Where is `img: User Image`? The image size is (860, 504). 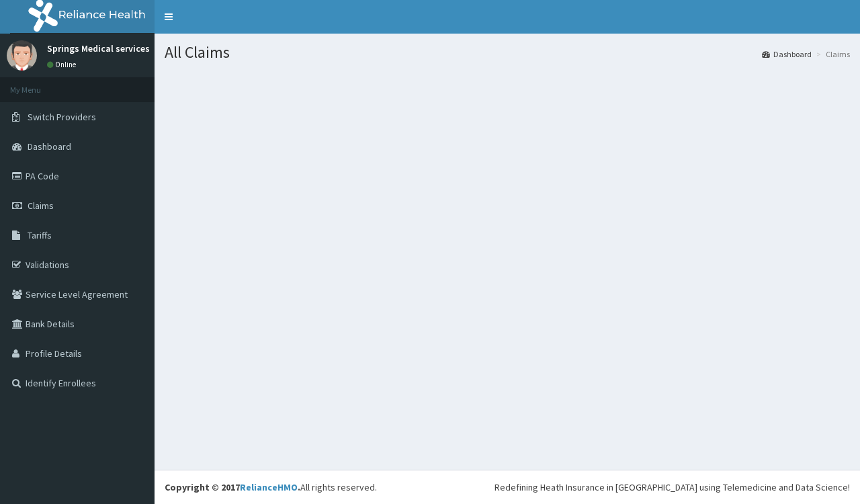
img: User Image is located at coordinates (22, 55).